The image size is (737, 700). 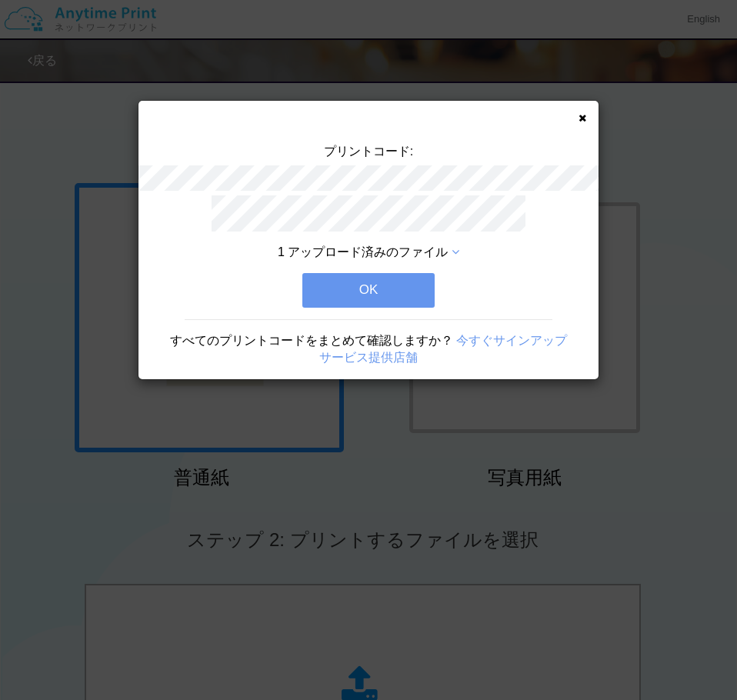 I want to click on a: サービス提供店舗, so click(x=369, y=357).